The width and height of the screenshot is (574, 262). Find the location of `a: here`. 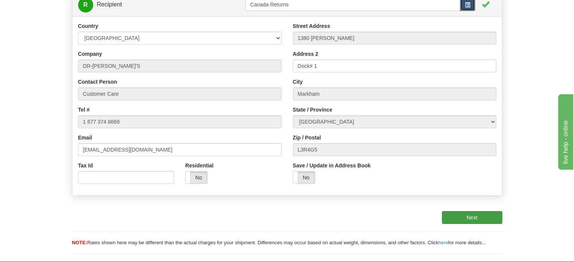

a: here is located at coordinates (443, 243).